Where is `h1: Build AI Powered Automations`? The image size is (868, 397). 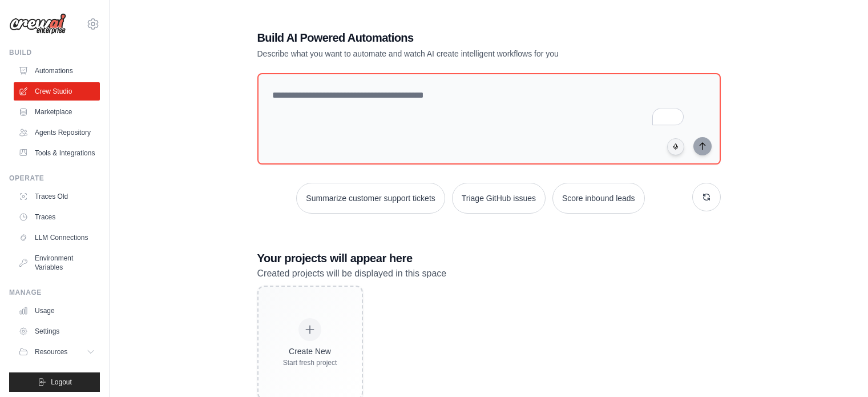
h1: Build AI Powered Automations is located at coordinates (449, 37).